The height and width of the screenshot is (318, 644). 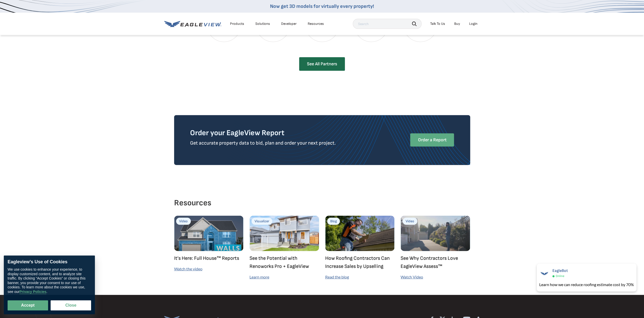 What do you see at coordinates (49, 262) in the screenshot?
I see `div: Eagleview’s Use of Cookies` at bounding box center [49, 262].